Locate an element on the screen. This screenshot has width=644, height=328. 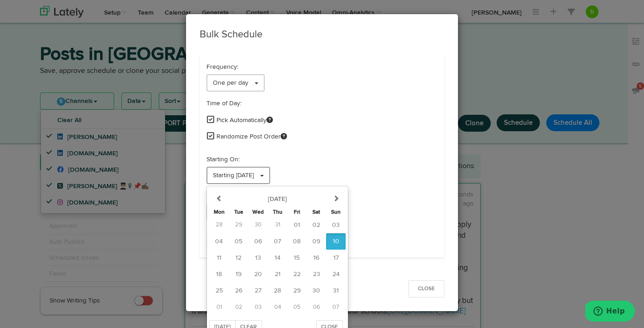
button: 16 is located at coordinates (316, 258).